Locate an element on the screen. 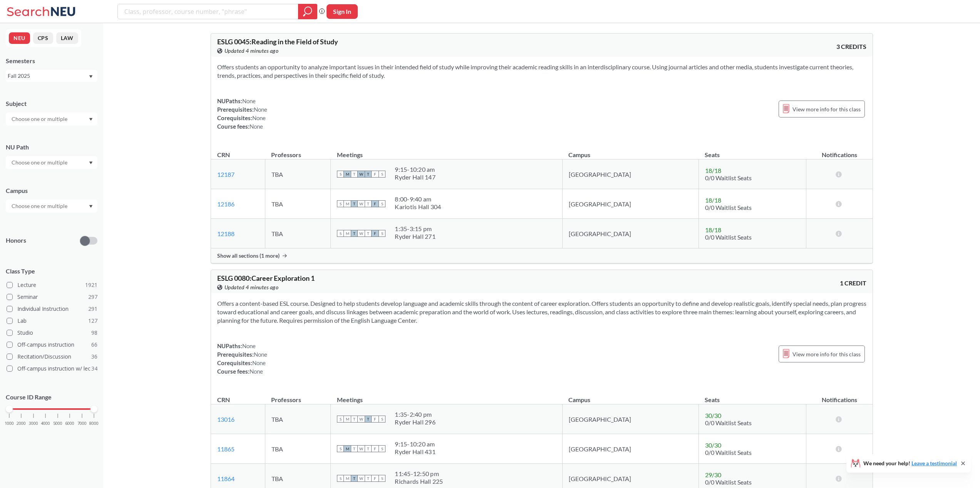 This screenshot has width=980, height=488. th: Professors is located at coordinates (298, 396).